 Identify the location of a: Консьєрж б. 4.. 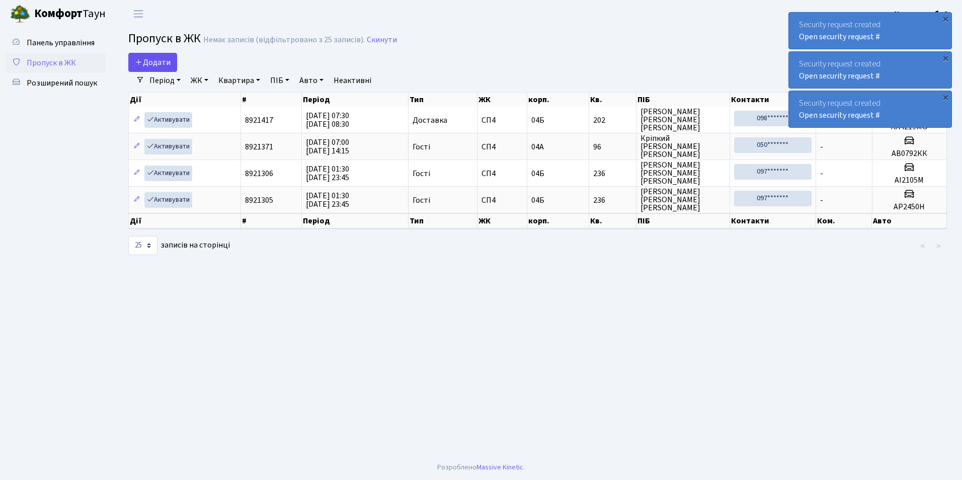
(921, 14).